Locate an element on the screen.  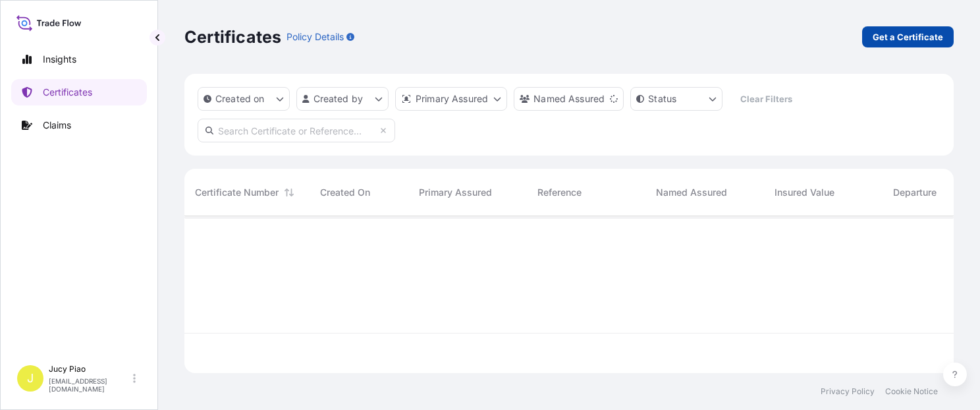
button: Sort is located at coordinates (289, 193).